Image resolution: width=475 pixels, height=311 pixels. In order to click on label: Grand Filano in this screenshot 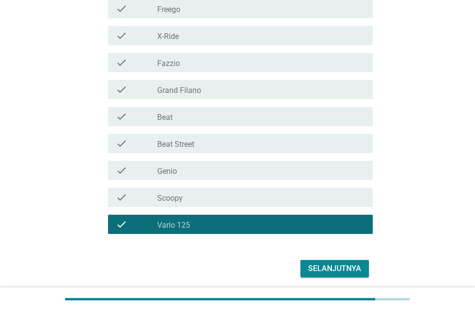, I will do `click(179, 91)`.